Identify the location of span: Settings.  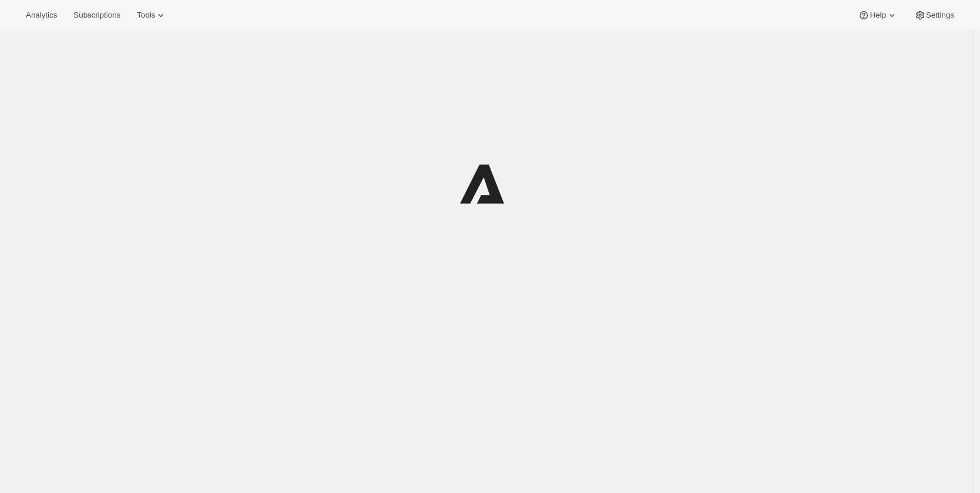
(940, 15).